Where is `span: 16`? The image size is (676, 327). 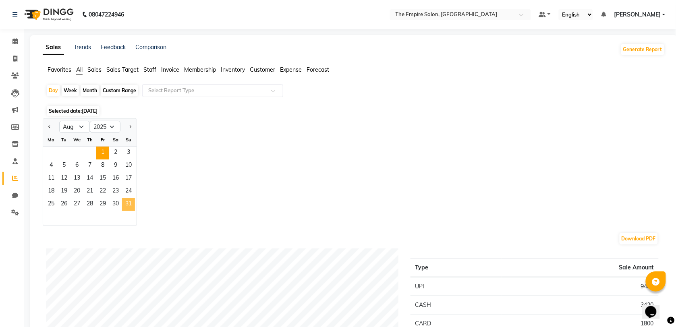 span: 16 is located at coordinates (116, 179).